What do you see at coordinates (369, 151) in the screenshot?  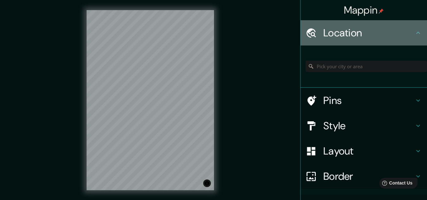 I see `h4: Layout` at bounding box center [369, 151].